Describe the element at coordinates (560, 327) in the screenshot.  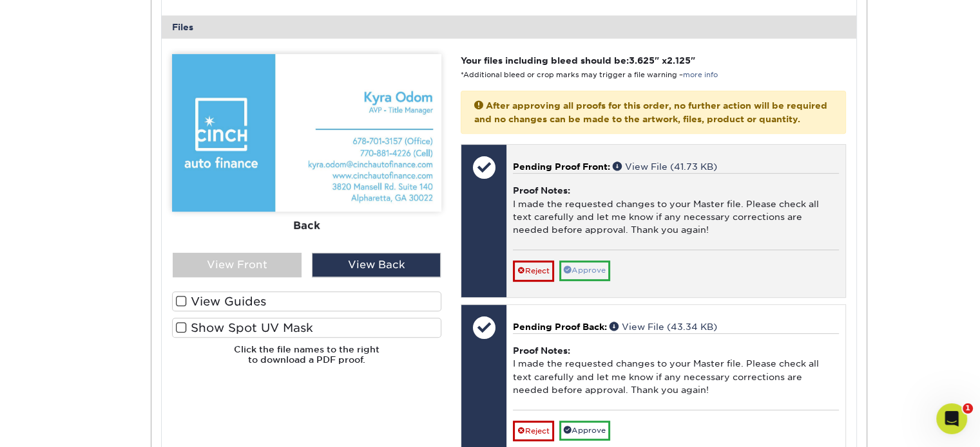
I see `span: Pending Proof Back:` at that location.